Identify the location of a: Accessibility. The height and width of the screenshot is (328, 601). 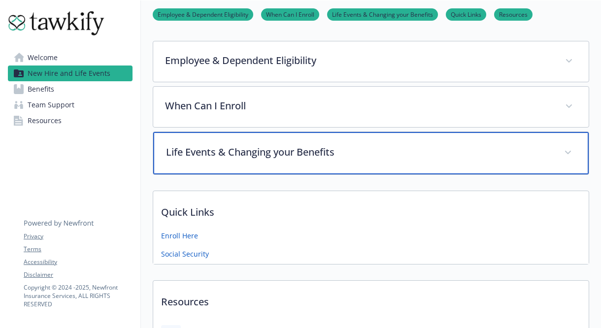
(78, 262).